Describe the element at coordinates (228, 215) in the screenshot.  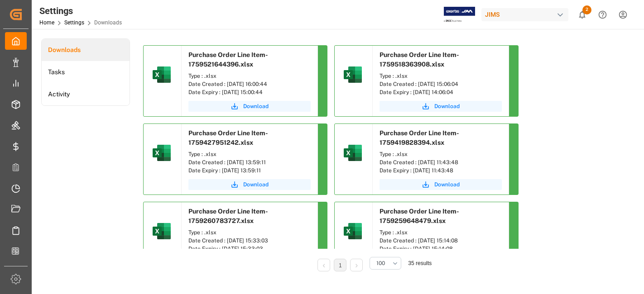
I see `span: Purchase Order Line Item-1759260783727.xlsx` at that location.